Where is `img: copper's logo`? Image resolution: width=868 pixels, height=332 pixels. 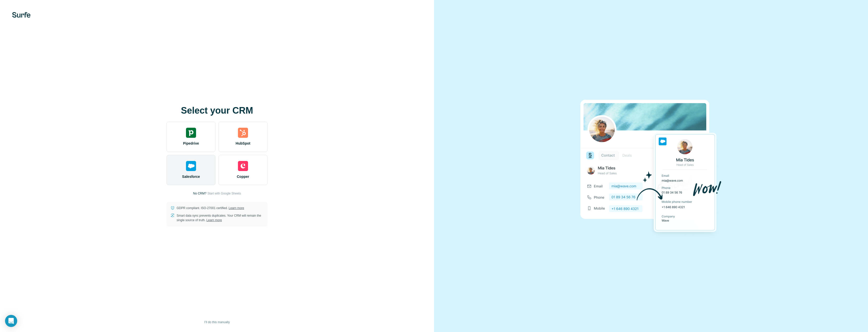 img: copper's logo is located at coordinates (243, 166).